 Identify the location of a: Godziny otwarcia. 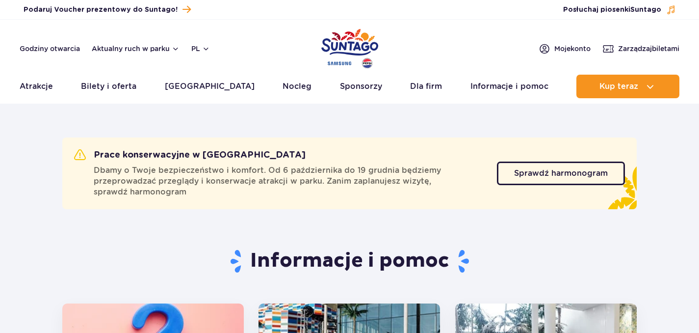
(50, 49).